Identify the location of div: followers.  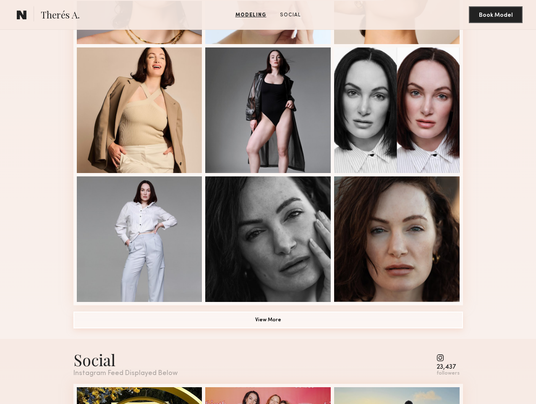
(448, 373).